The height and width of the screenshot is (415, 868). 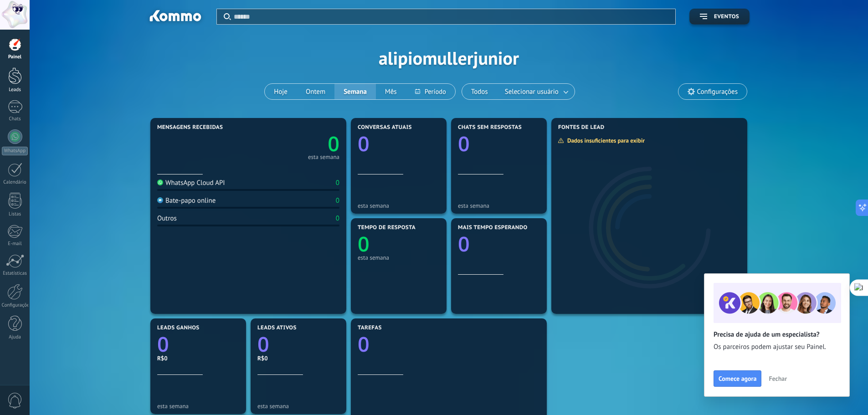 I want to click on span: Leads ativos, so click(x=277, y=328).